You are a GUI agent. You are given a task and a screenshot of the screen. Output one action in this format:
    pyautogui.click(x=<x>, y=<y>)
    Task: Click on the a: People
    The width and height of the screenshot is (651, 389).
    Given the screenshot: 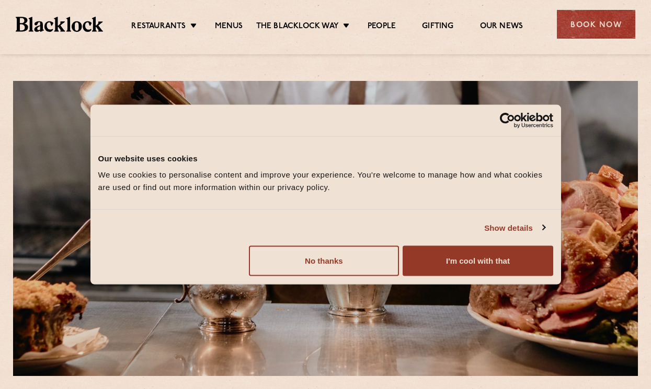 What is the action you would take?
    pyautogui.click(x=382, y=27)
    